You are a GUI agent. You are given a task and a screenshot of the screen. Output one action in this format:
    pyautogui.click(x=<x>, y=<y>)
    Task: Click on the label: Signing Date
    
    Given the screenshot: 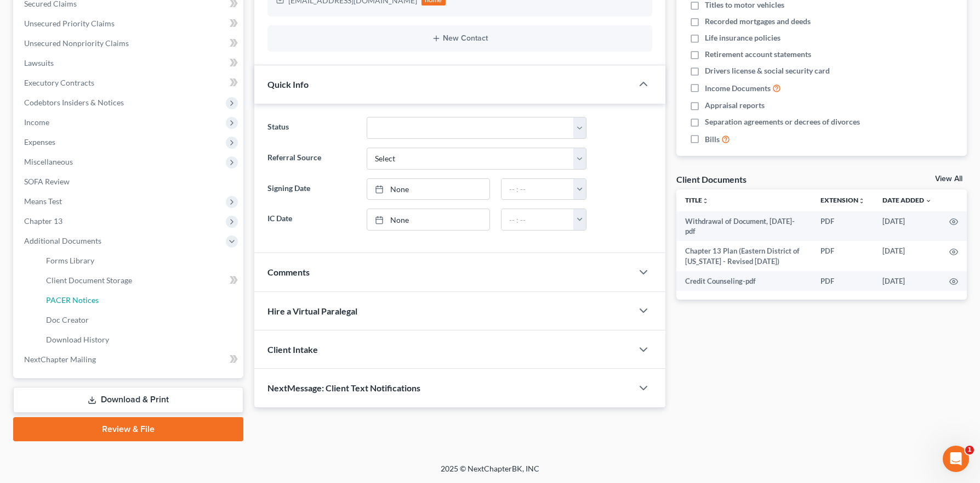 What is the action you would take?
    pyautogui.click(x=311, y=189)
    